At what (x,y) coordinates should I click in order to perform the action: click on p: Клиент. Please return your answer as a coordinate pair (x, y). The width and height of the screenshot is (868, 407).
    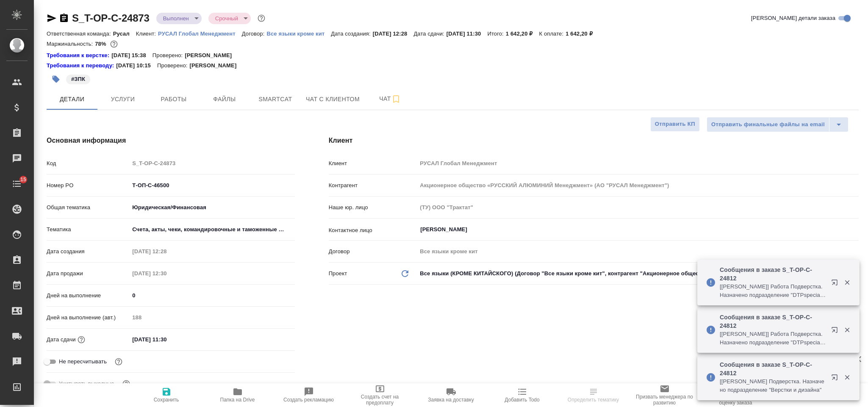
    Looking at the image, I should click on (373, 163).